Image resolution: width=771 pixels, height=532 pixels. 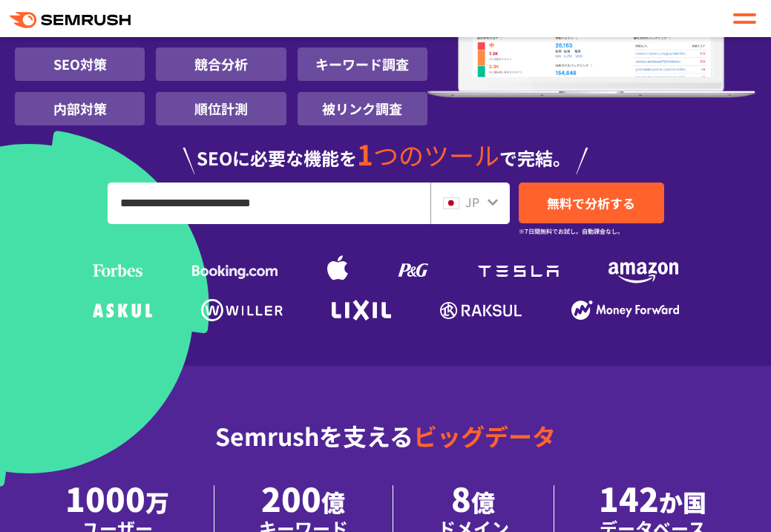 What do you see at coordinates (683, 501) in the screenshot?
I see `span: か国` at bounding box center [683, 501].